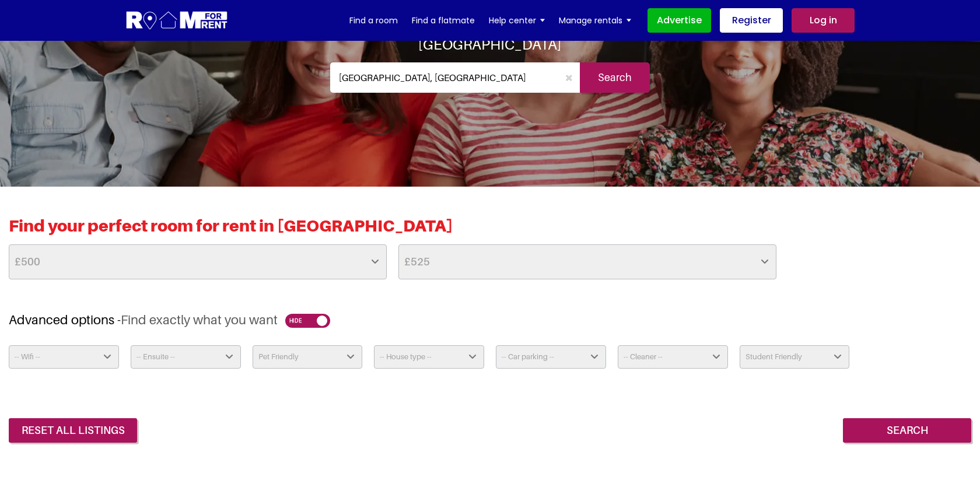  I want to click on a: Manage rentals, so click(595, 20).